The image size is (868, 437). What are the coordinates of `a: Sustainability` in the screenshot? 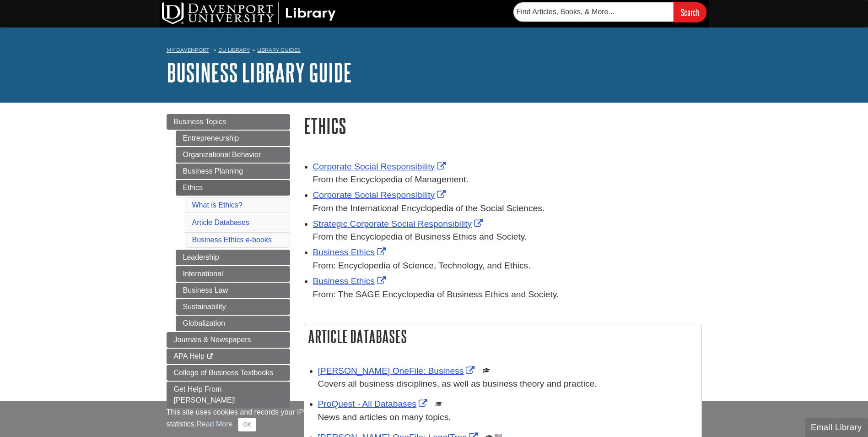 It's located at (233, 307).